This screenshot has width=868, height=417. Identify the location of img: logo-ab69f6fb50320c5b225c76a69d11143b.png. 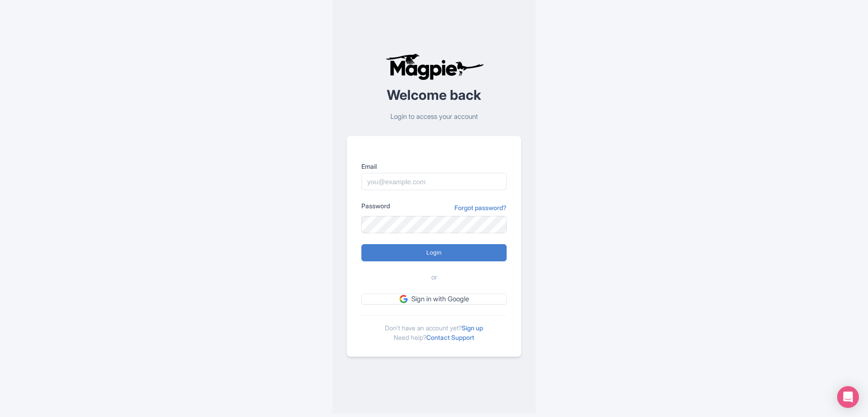
(434, 67).